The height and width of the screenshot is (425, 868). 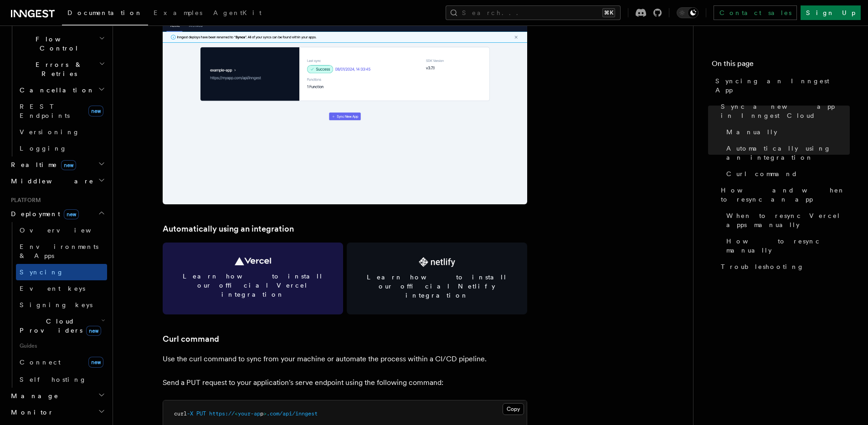 What do you see at coordinates (57, 396) in the screenshot?
I see `button: Manage` at bounding box center [57, 396].